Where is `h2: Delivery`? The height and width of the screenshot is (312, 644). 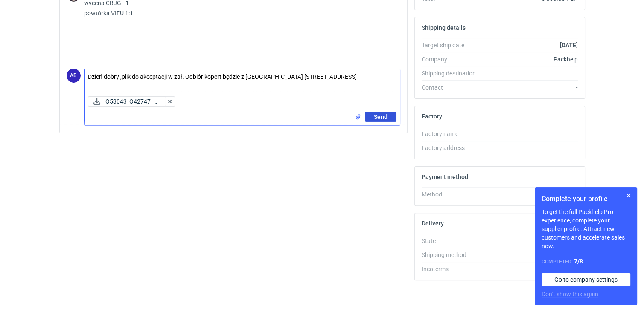
h2: Delivery is located at coordinates (433, 223).